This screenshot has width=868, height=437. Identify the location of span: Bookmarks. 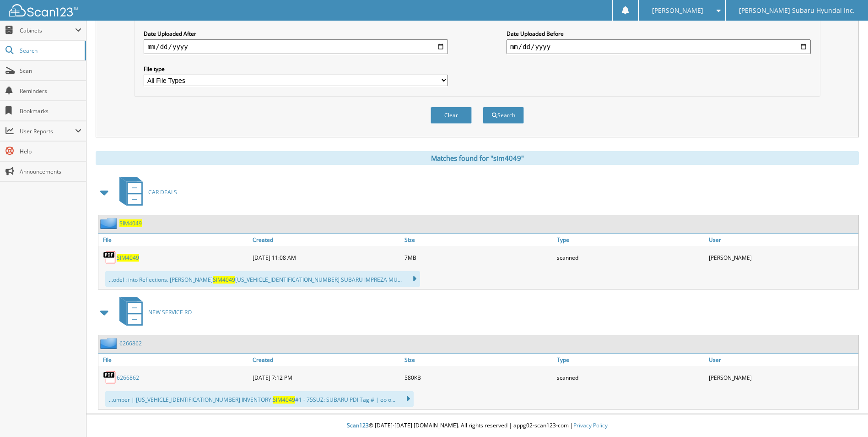
(51, 111).